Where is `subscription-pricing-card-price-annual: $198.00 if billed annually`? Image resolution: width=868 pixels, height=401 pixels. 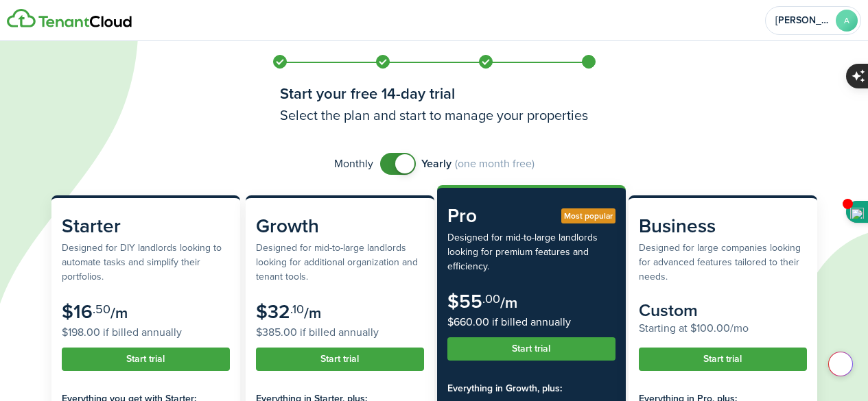 subscription-pricing-card-price-annual: $198.00 if billed annually is located at coordinates (145, 332).